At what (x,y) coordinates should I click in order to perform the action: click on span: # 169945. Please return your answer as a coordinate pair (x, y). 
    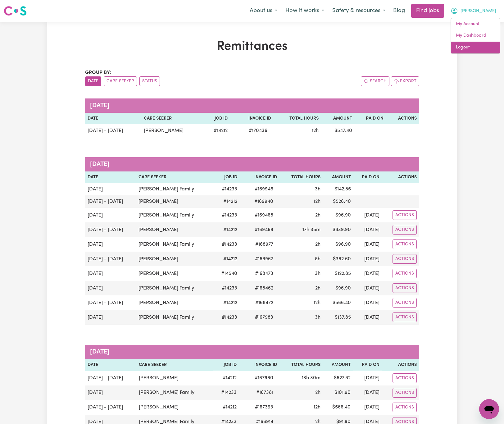
    Looking at the image, I should click on (264, 189).